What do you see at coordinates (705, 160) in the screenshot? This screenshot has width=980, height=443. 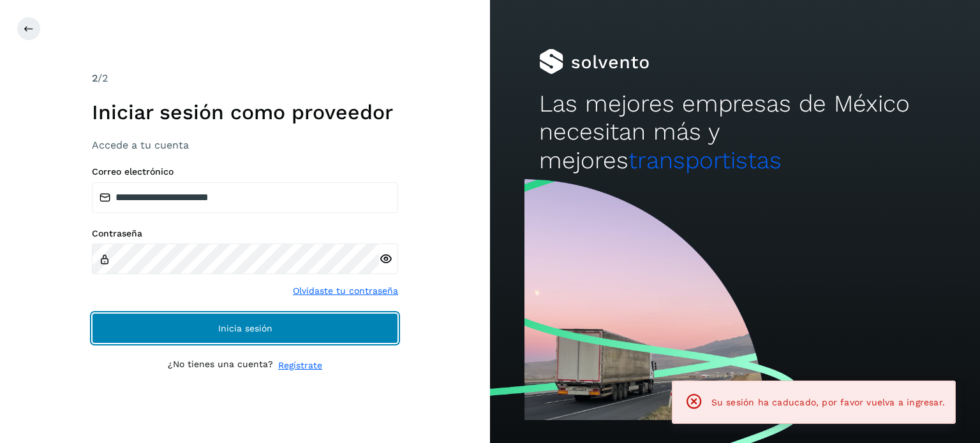 I see `span: transportistas` at bounding box center [705, 160].